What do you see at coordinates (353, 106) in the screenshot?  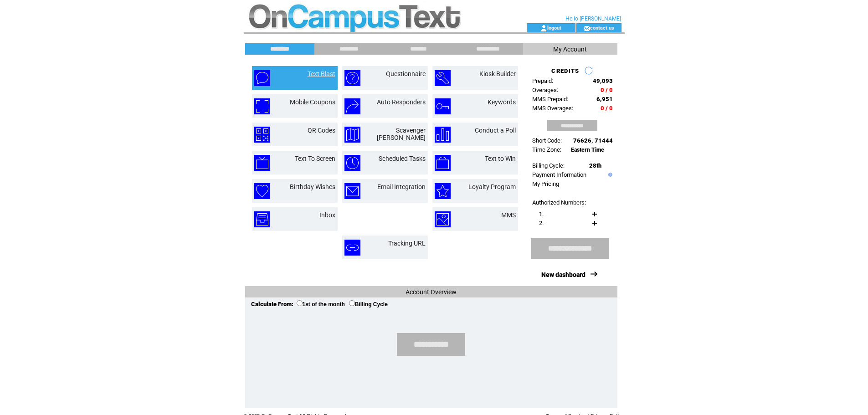 I see `img: auto-responders.png` at bounding box center [353, 106].